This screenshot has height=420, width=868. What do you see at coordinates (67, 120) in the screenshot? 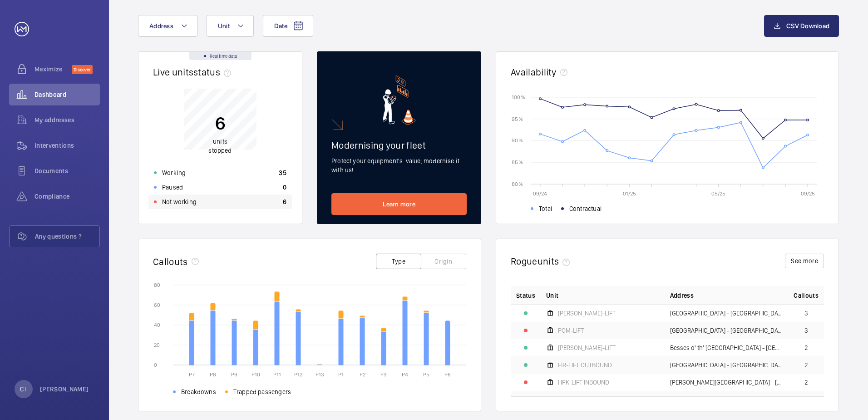
I see `span: My addresses` at bounding box center [67, 120].